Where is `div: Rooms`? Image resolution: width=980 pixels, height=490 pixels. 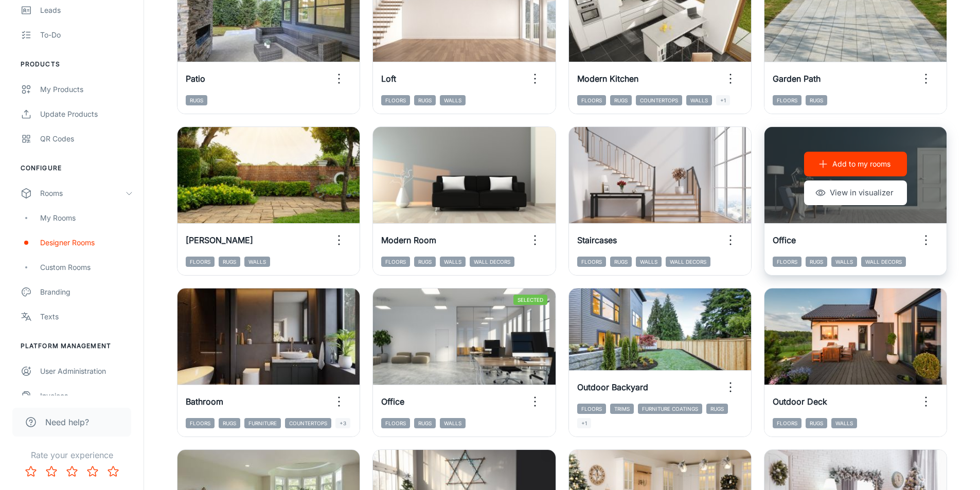
div: Rooms is located at coordinates (82, 193).